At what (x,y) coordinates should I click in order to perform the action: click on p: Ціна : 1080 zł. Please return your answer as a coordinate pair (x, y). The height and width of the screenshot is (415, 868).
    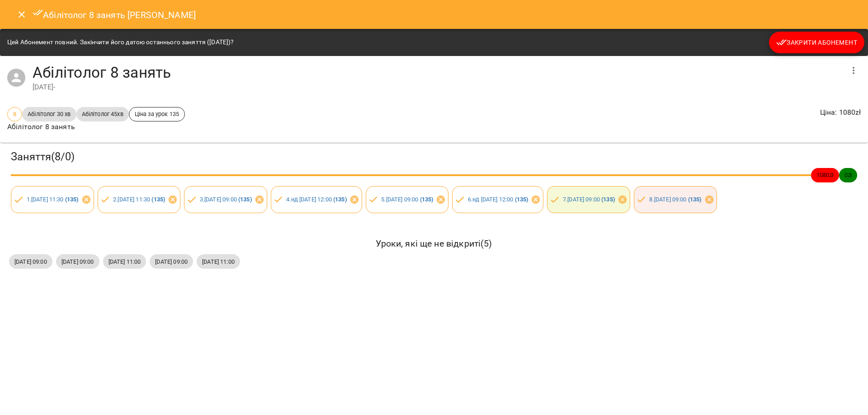
    Looking at the image, I should click on (841, 112).